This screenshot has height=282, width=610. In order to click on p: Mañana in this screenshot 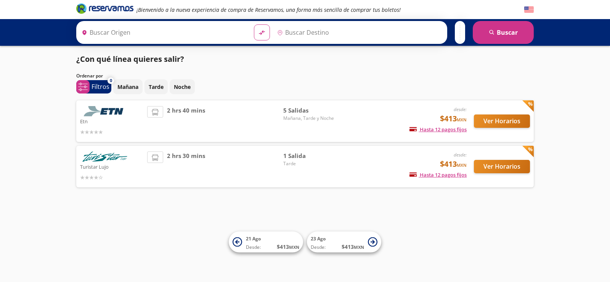, I will do `click(128, 87)`.